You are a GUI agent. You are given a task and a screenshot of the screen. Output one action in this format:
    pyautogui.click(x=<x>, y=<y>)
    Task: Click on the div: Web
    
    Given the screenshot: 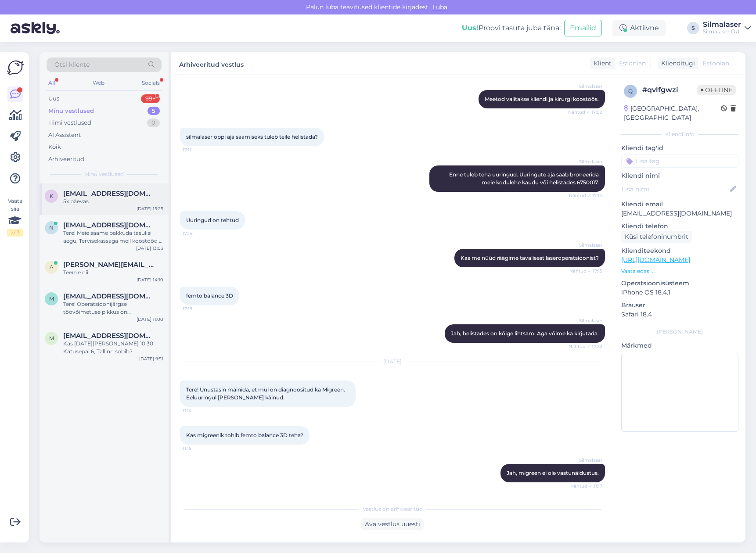 What is the action you would take?
    pyautogui.click(x=98, y=83)
    